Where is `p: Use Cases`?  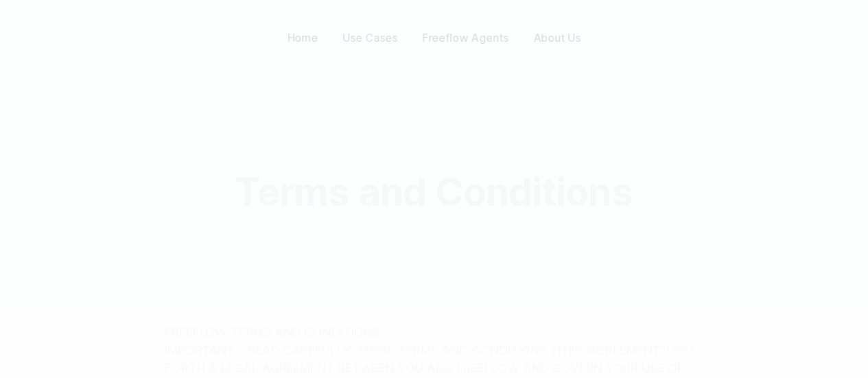
p: Use Cases is located at coordinates (370, 38).